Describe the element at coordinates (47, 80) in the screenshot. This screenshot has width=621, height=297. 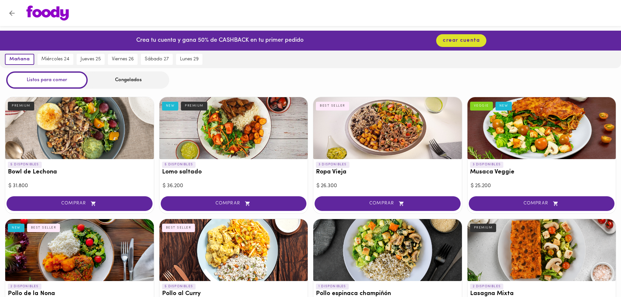
I see `div: Listos para comer` at that location.